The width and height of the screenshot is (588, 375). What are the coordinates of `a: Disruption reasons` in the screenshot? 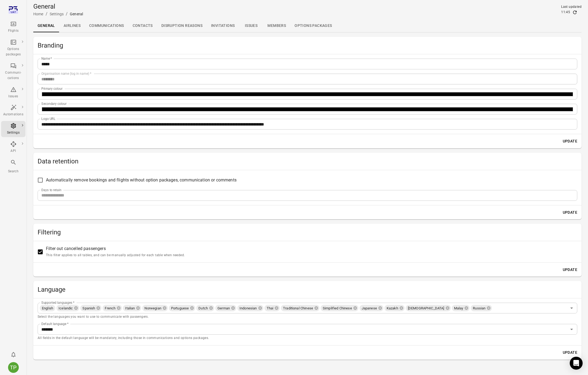 It's located at (182, 26).